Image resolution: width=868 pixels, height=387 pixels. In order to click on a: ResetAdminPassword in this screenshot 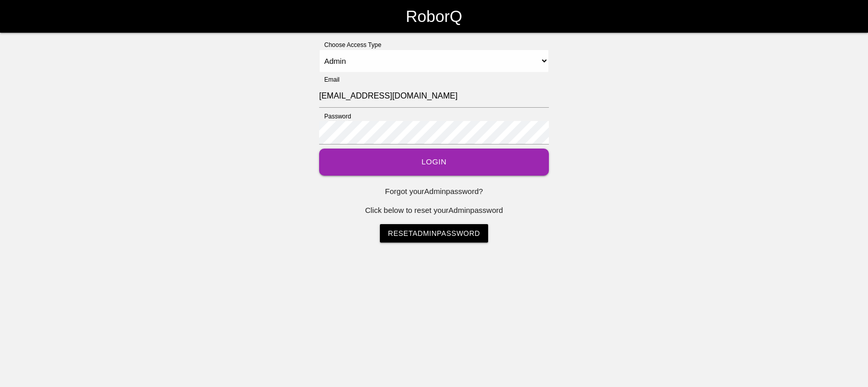, I will do `click(434, 233)`.